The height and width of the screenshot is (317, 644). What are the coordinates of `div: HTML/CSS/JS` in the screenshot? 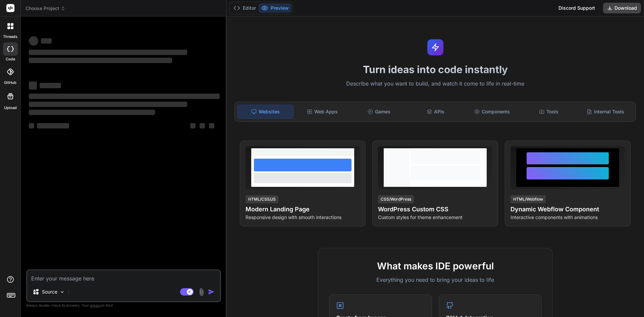 It's located at (262, 199).